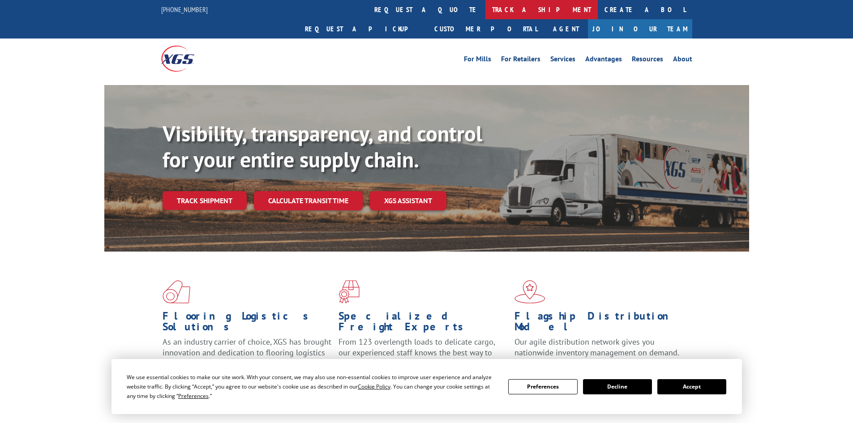 Image resolution: width=853 pixels, height=423 pixels. Describe the element at coordinates (529, 292) in the screenshot. I see `img: xgs-icon-flagship-distribution-model-red` at that location.